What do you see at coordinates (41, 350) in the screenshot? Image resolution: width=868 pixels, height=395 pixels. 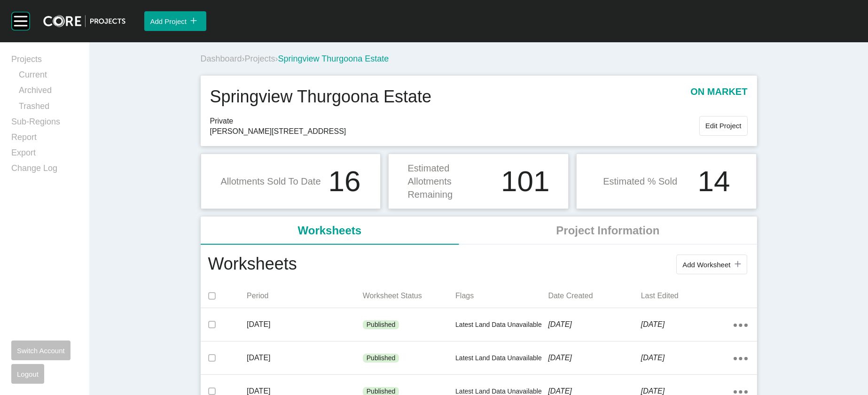 I see `button: Switch Account` at bounding box center [41, 350].